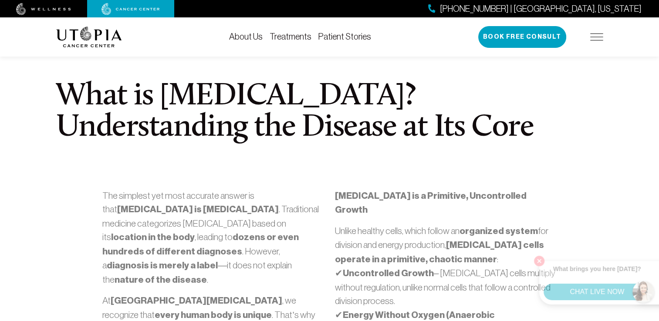 This screenshot has width=659, height=321. Describe the element at coordinates (161, 280) in the screenshot. I see `strong: nature of the disease` at that location.